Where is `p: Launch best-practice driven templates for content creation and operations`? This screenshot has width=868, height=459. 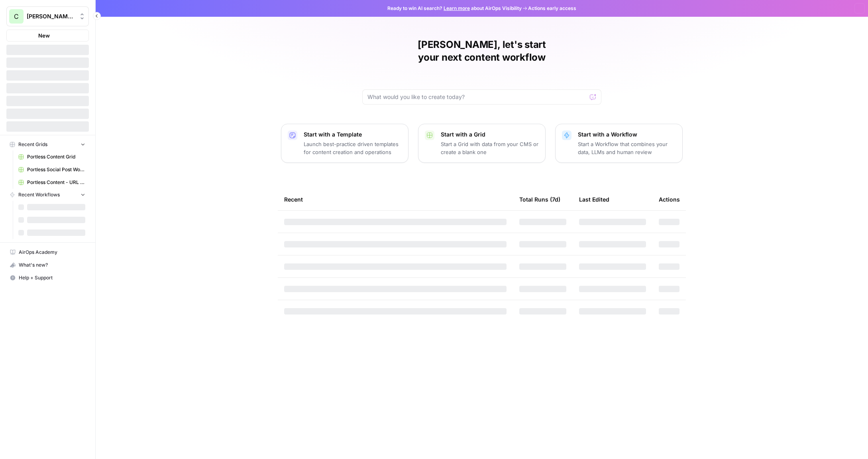
p: Launch best-practice driven templates for content creation and operations is located at coordinates (352, 147).